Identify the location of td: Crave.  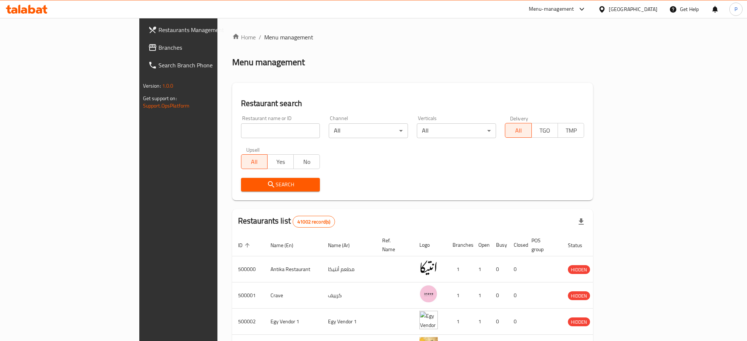
(293, 295).